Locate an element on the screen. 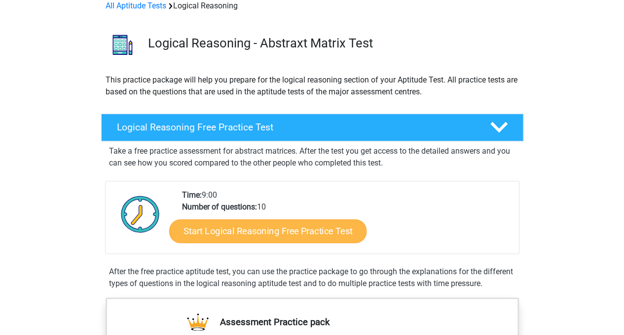 Image resolution: width=624 pixels, height=335 pixels. b: Time: is located at coordinates (192, 194).